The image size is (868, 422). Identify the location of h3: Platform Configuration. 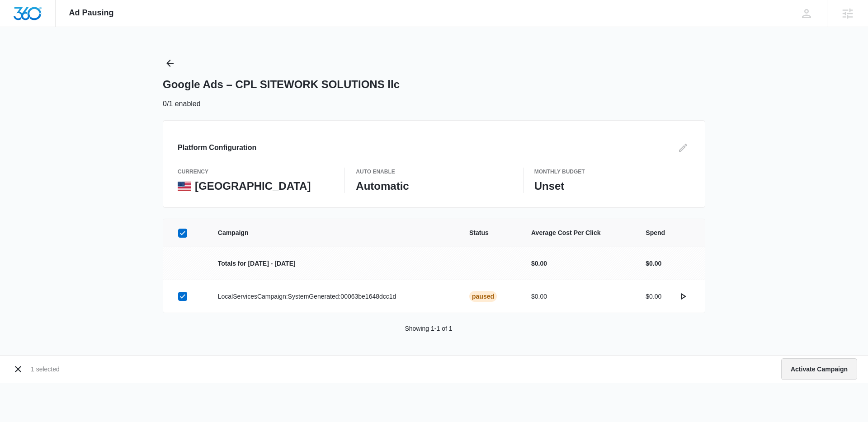
(217, 148).